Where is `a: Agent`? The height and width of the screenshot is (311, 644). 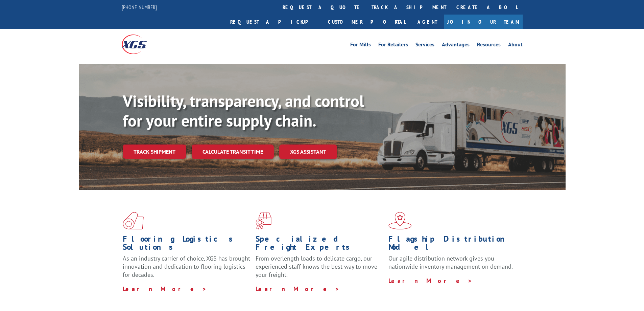
a: Agent is located at coordinates (427, 21).